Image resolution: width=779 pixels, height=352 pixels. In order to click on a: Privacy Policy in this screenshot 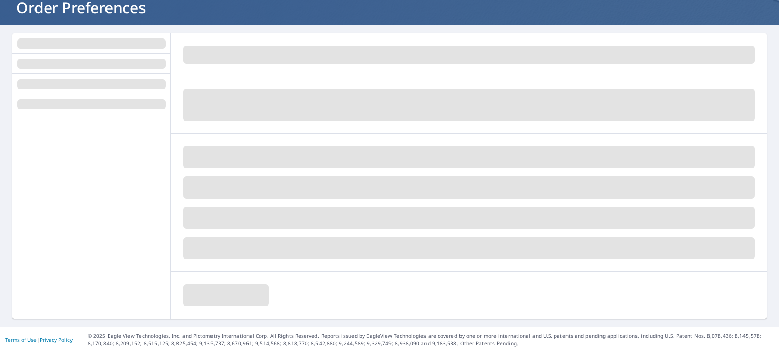, I will do `click(56, 340)`.